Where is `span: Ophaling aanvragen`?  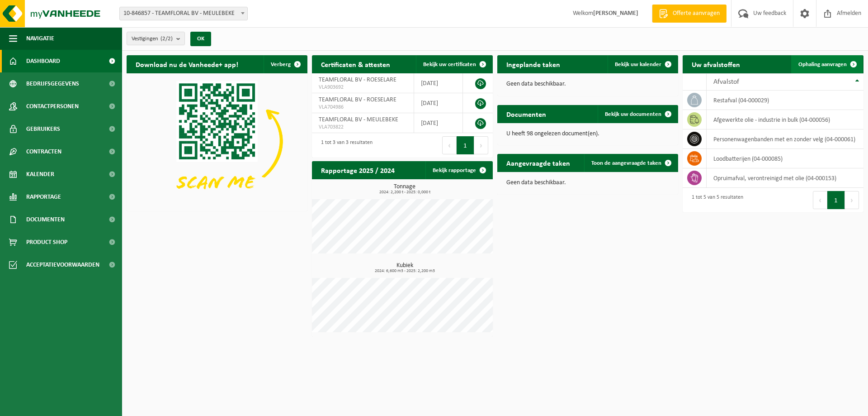 span: Ophaling aanvragen is located at coordinates (823, 64).